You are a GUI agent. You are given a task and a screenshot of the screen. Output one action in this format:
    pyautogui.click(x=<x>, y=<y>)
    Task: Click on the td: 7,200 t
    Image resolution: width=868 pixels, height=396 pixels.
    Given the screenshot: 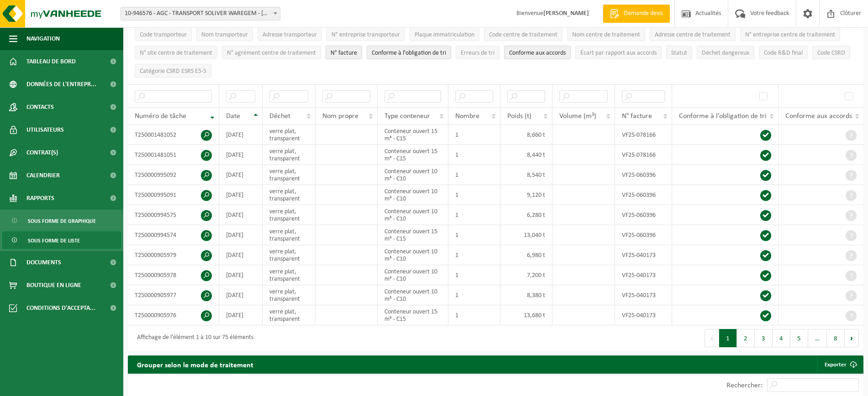 What is the action you would take?
    pyautogui.click(x=526, y=275)
    